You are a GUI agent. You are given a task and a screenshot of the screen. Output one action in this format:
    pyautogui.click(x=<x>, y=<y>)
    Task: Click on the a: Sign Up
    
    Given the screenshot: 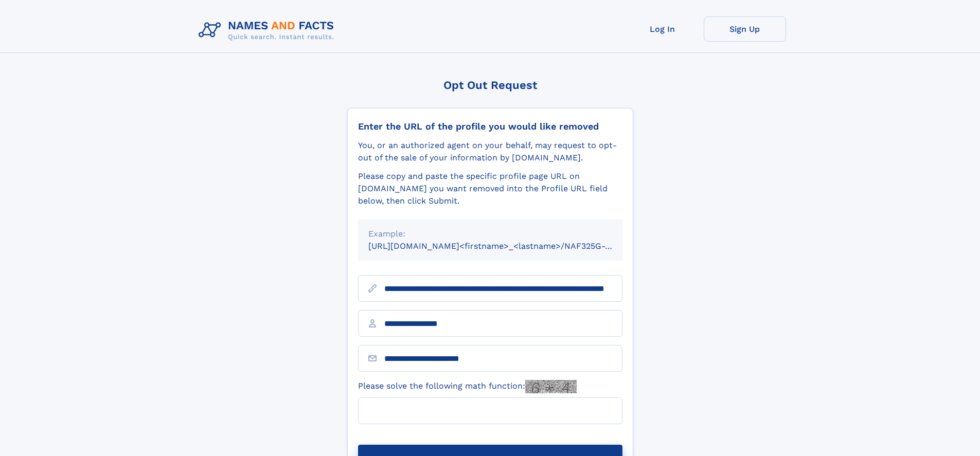 What is the action you would take?
    pyautogui.click(x=745, y=29)
    